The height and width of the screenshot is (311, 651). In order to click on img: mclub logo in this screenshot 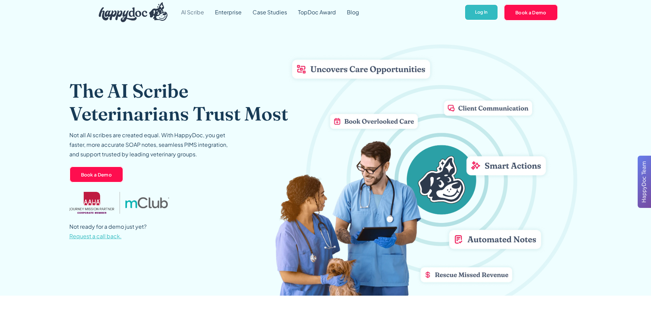, I will do `click(147, 203)`.